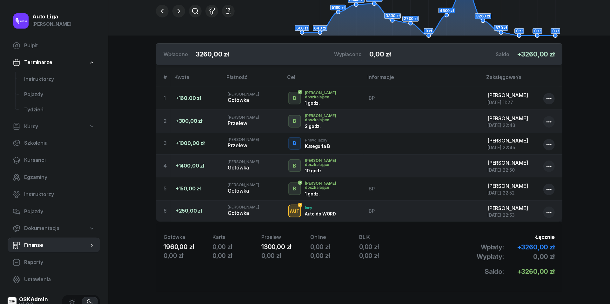 The width and height of the screenshot is (610, 304). Describe the element at coordinates (167, 121) in the screenshot. I see `div: 2` at that location.